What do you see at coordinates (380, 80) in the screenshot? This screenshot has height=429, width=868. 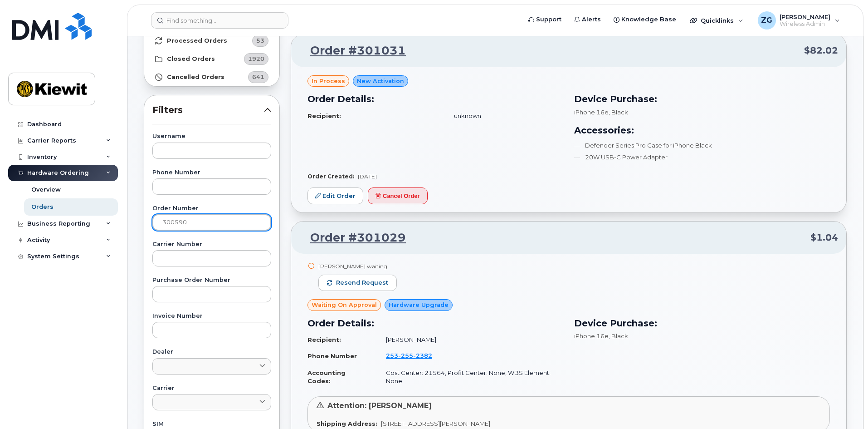 I see `span: New Activation` at bounding box center [380, 80].